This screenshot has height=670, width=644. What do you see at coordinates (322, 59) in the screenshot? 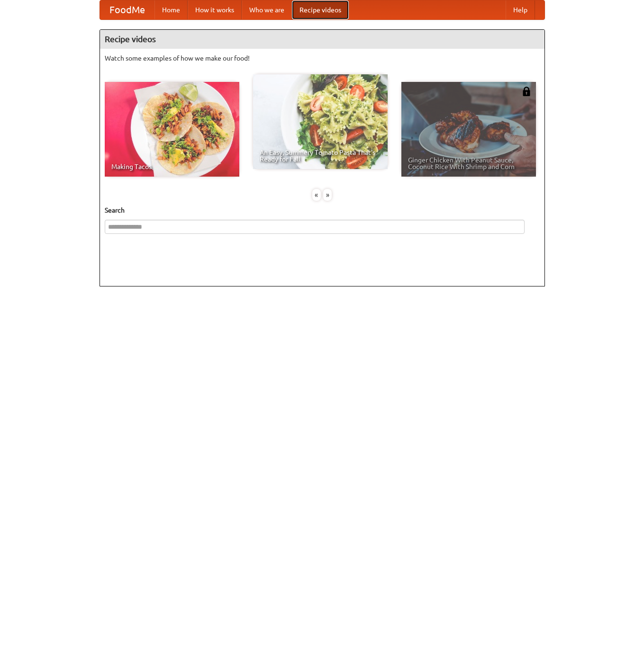
I see `p: Watch some examples of how we make our food!` at bounding box center [322, 59].